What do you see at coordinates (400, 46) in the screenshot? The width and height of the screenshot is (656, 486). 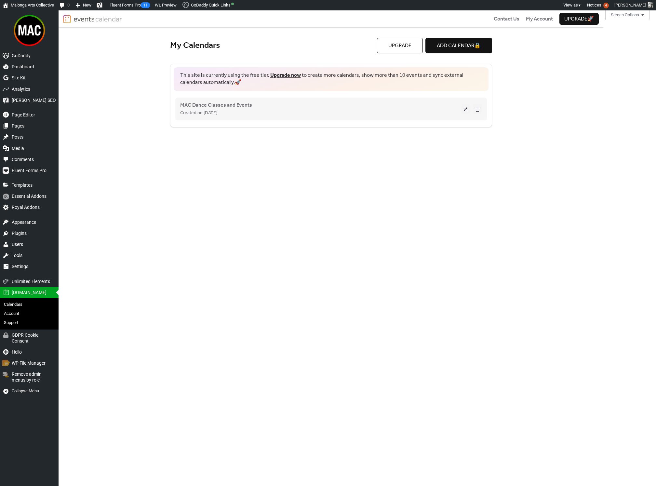 I see `button: Upgrade` at bounding box center [400, 46].